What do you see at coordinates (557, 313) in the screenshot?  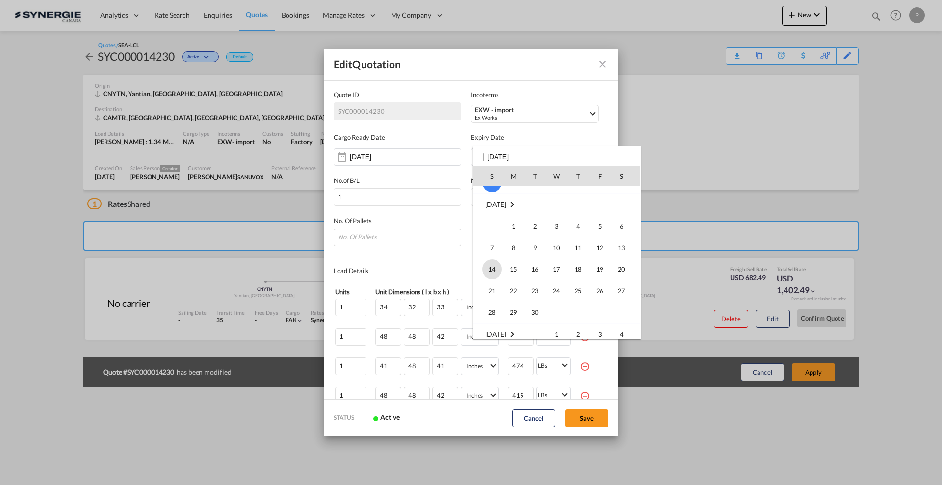 I see `tr: Week 5` at bounding box center [557, 313].